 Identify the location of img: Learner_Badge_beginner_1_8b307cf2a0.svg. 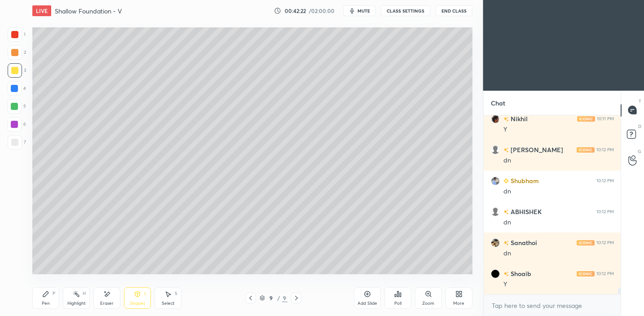
(506, 181).